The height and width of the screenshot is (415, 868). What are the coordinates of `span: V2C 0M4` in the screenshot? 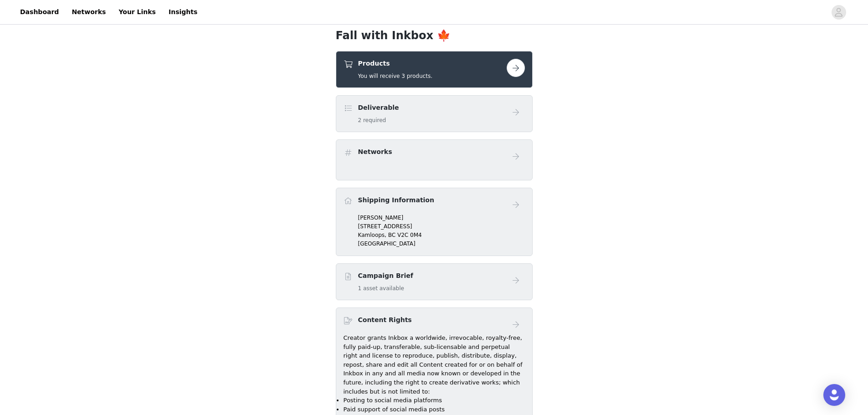 It's located at (410, 235).